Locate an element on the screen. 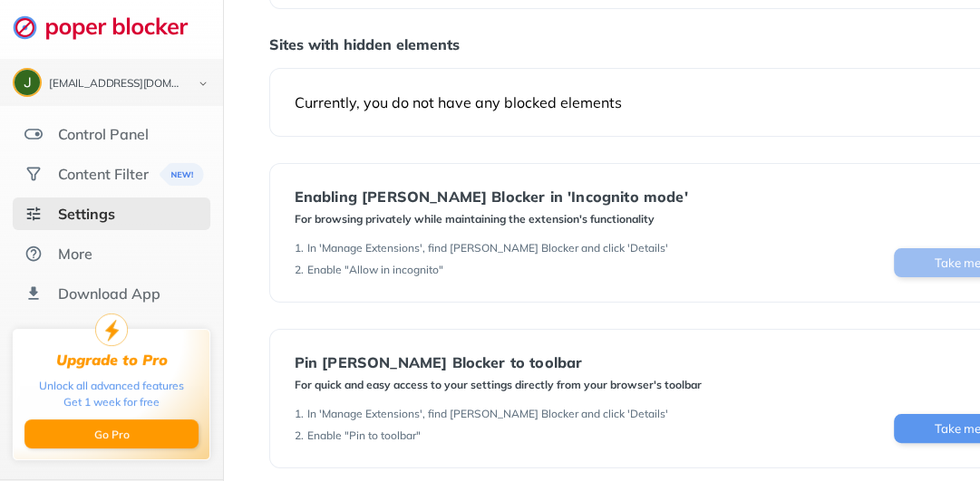 The image size is (980, 481). img: logo-webpage.svg is located at coordinates (110, 27).